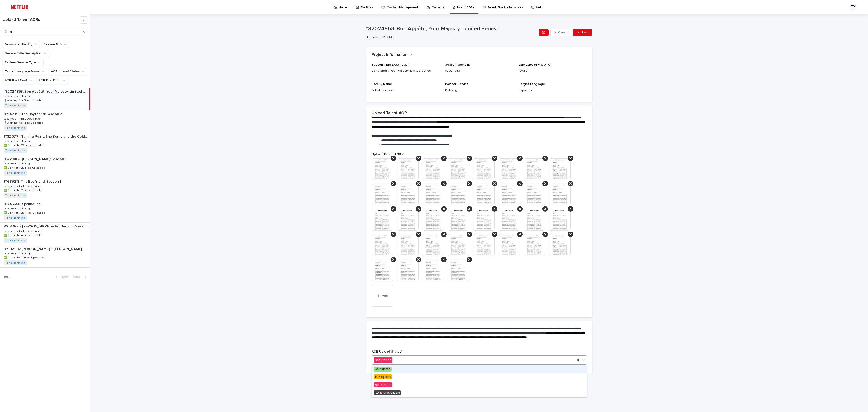 The width and height of the screenshot is (868, 412). Describe the element at coordinates (45, 32) in the screenshot. I see `input: Search` at that location.